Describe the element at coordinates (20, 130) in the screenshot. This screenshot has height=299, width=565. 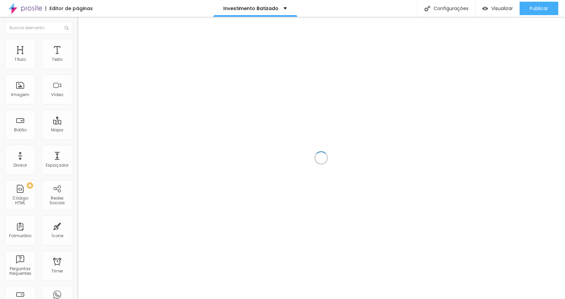
I see `div: Botão` at that location.